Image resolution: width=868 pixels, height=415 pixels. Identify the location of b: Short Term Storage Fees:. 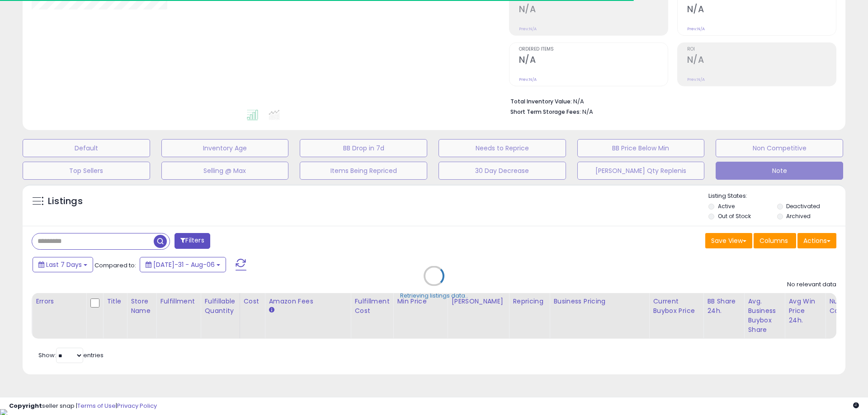
(546, 111).